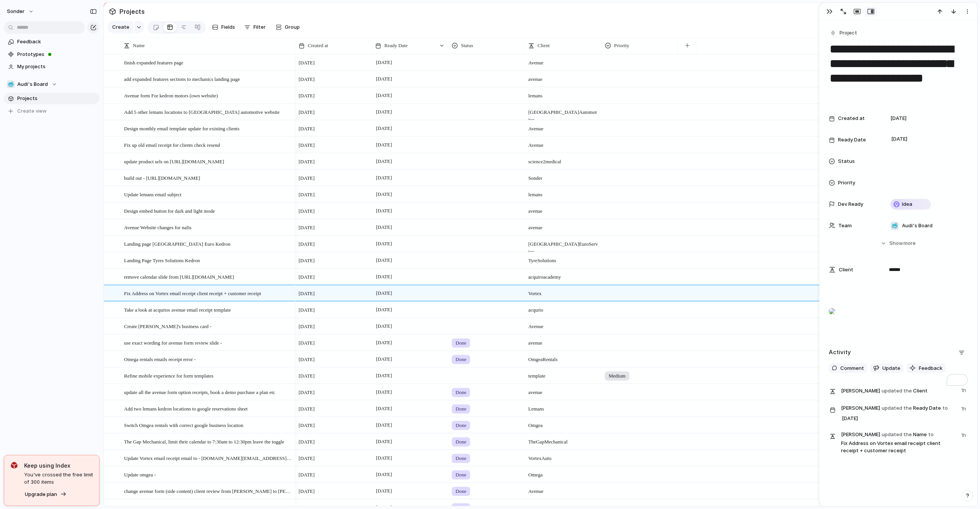 The image size is (980, 509). Describe the element at coordinates (563, 160) in the screenshot. I see `span: science 2 medical` at that location.